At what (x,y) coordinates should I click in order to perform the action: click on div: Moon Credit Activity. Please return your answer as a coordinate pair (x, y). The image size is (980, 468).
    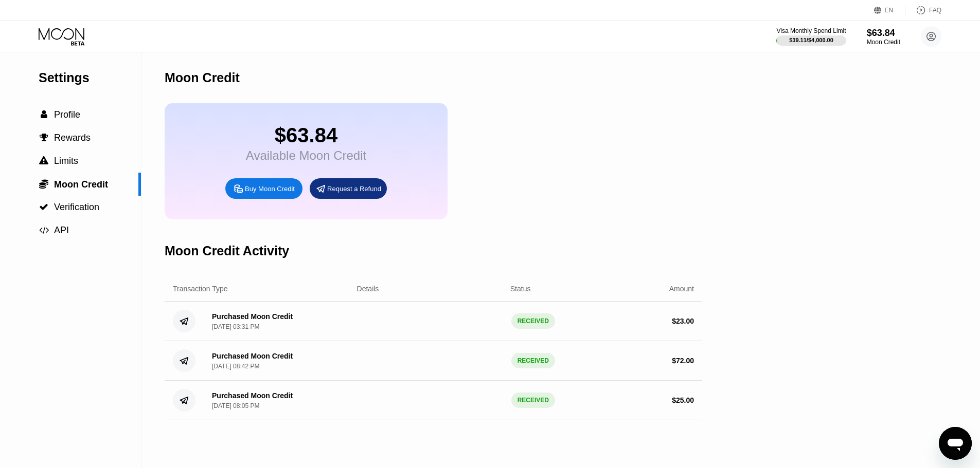
    Looking at the image, I should click on (227, 251).